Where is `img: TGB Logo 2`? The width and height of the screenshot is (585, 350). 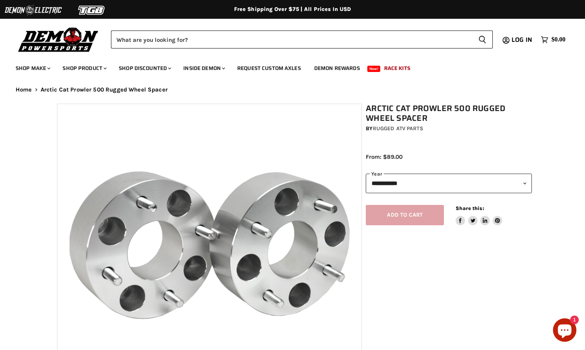 img: TGB Logo 2 is located at coordinates (92, 10).